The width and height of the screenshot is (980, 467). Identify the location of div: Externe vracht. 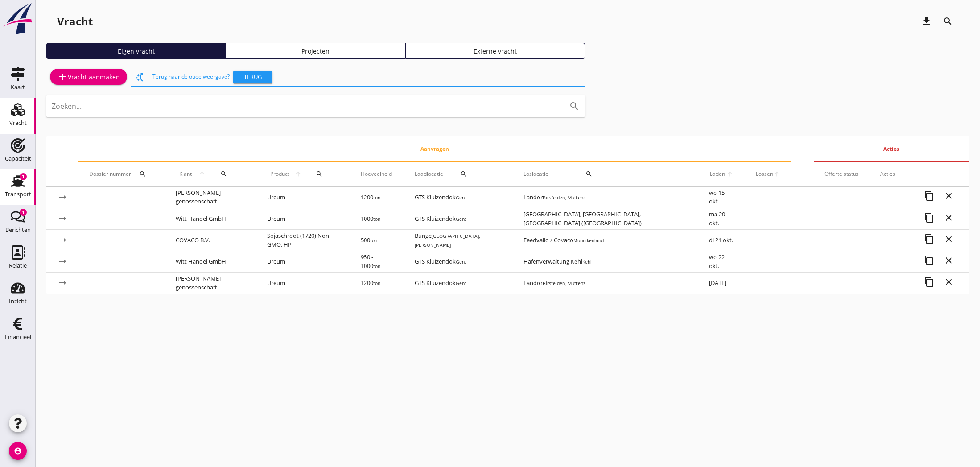
(495, 50).